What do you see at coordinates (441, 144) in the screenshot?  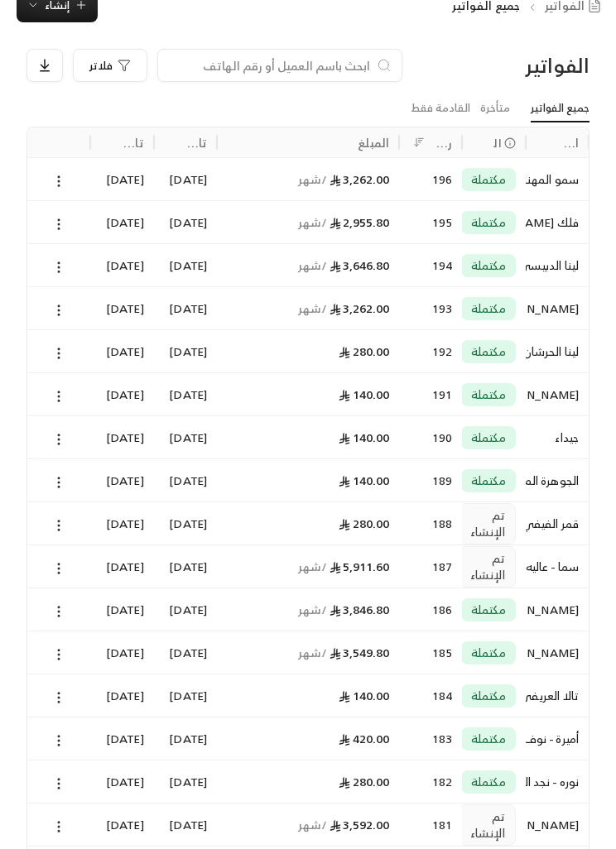 I see `div: رقم الفاتورة` at bounding box center [441, 144].